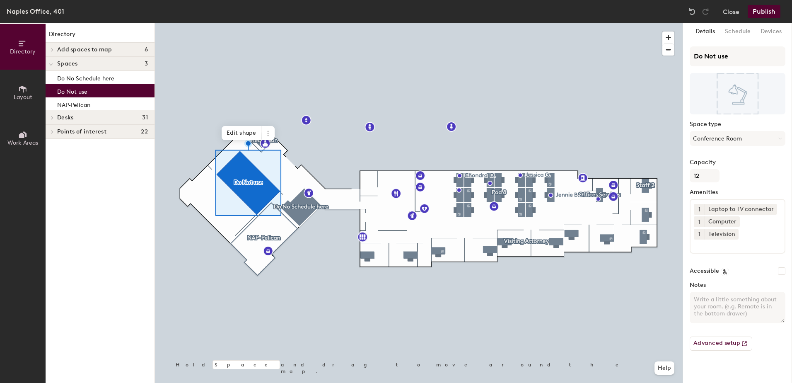 The image size is (792, 383). I want to click on button: Devices, so click(771, 31).